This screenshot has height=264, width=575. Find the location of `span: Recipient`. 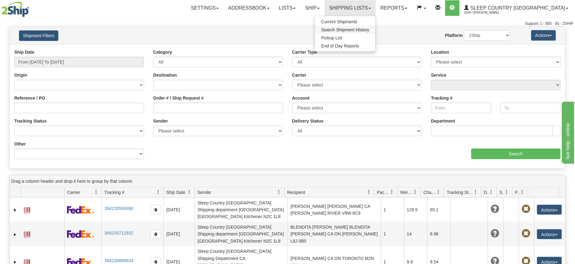

span: Recipient is located at coordinates (296, 192).